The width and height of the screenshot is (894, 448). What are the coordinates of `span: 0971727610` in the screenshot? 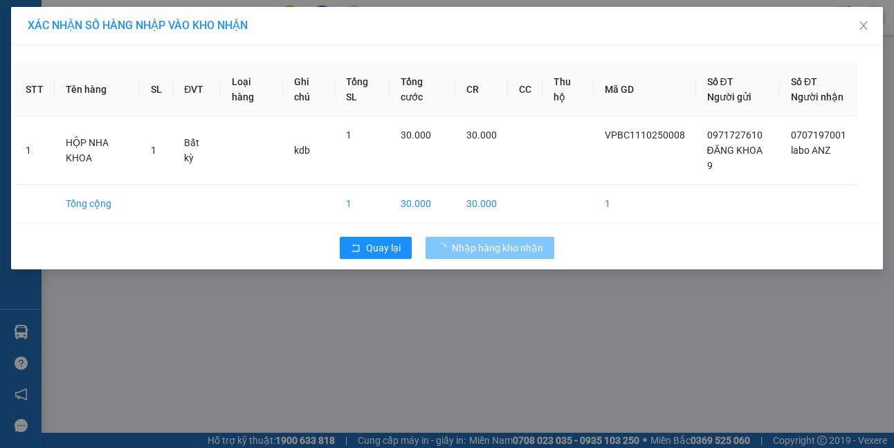 It's located at (735, 135).